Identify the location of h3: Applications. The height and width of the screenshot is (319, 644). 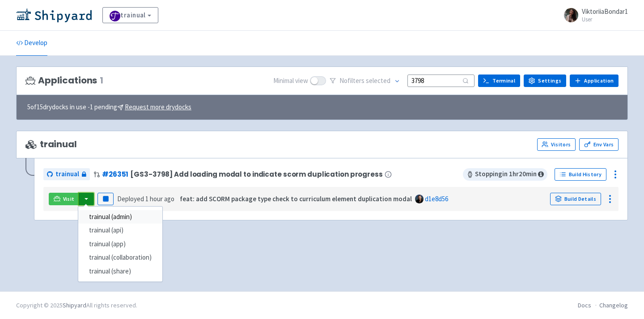
(64, 80).